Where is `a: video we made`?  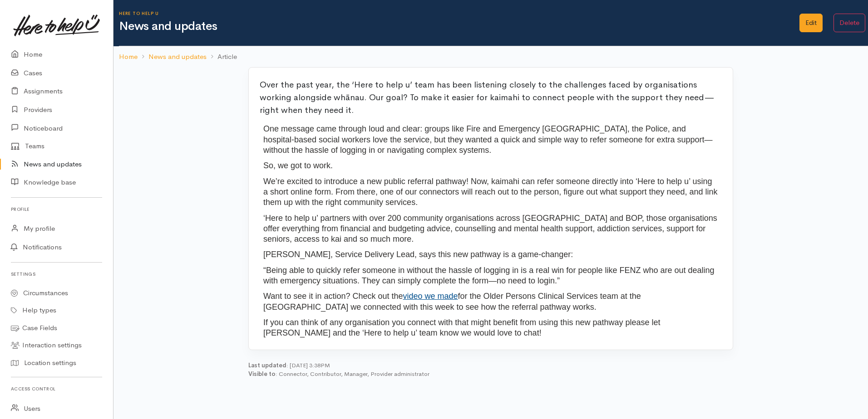
a: video we made is located at coordinates (431, 296).